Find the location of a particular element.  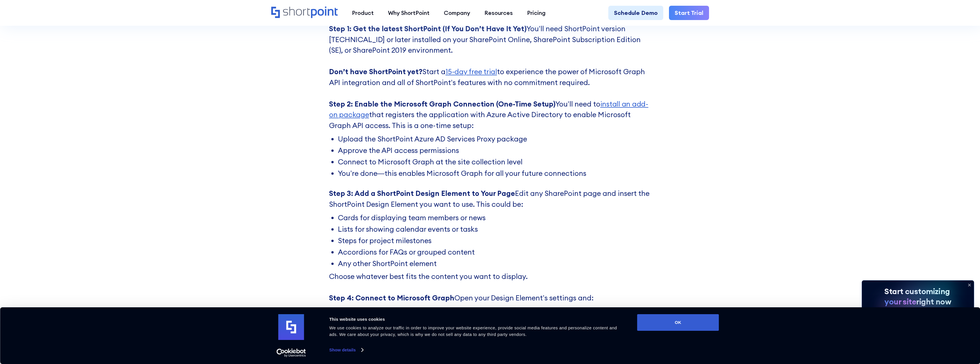

a: Product is located at coordinates (363, 13).